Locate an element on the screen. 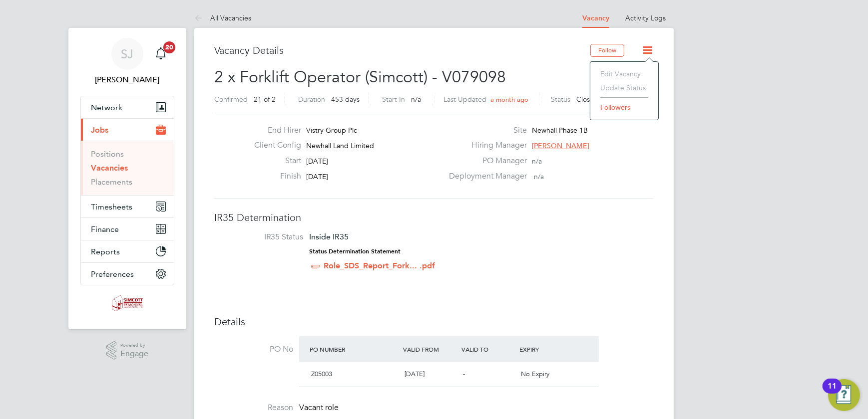 This screenshot has height=419, width=868. h3: Vacancy Details is located at coordinates (402, 50).